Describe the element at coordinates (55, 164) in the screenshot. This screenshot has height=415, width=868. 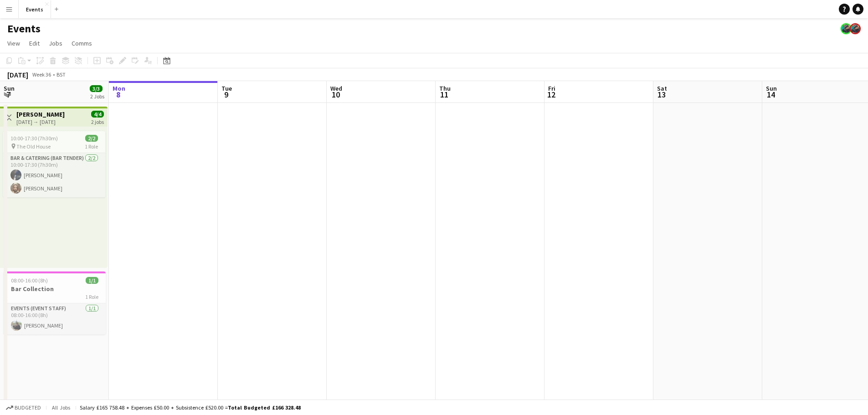
I see `app-job-card: 10:00-17:30 (7h30m)2/2 The Old House1 RoleBar & Catering (Bar Tender)2/210:00-17:30 (7h30m)[PERSO...` at that location.